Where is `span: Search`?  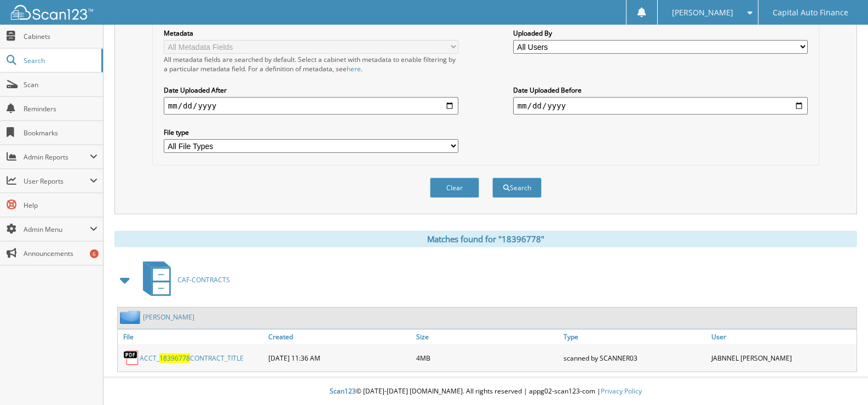 span: Search is located at coordinates (60, 60).